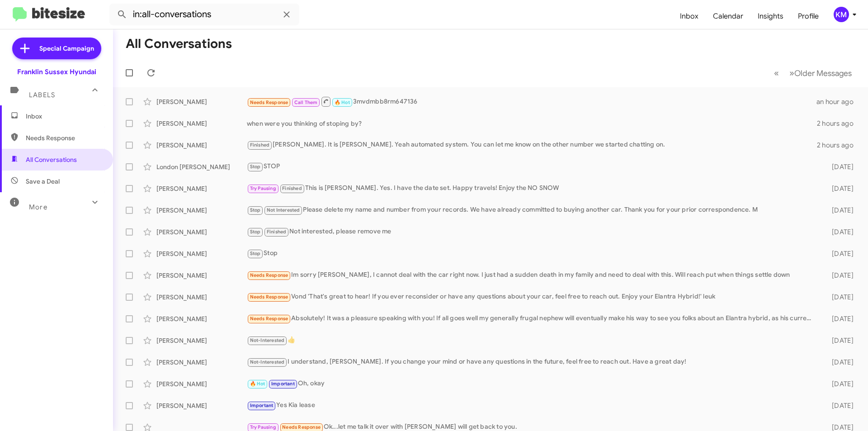  I want to click on nav: Page navigation example, so click(813, 73).